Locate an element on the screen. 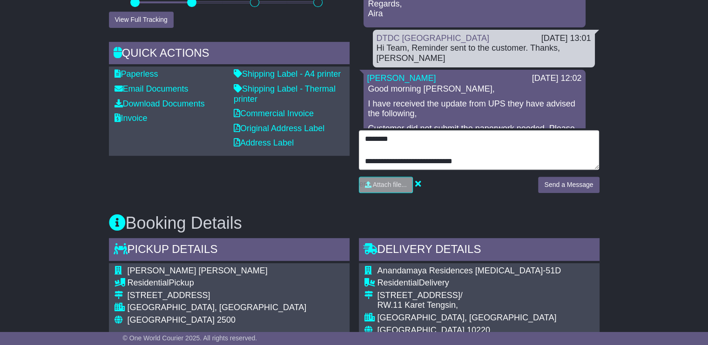 The height and width of the screenshot is (345, 708). a: Commercial Invoice is located at coordinates (274, 114).